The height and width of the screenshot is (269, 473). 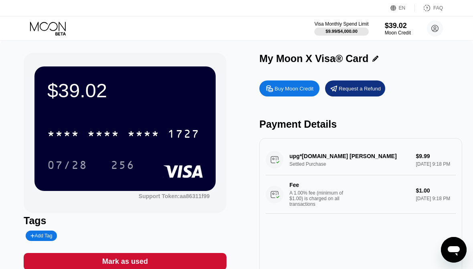 What do you see at coordinates (314, 58) in the screenshot?
I see `div: My Moon X Visa® Card` at bounding box center [314, 58].